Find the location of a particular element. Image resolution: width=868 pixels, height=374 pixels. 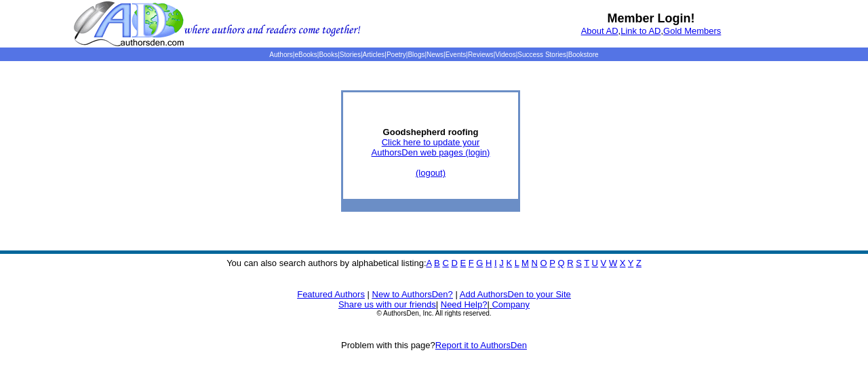

a: Stories is located at coordinates (350, 54).